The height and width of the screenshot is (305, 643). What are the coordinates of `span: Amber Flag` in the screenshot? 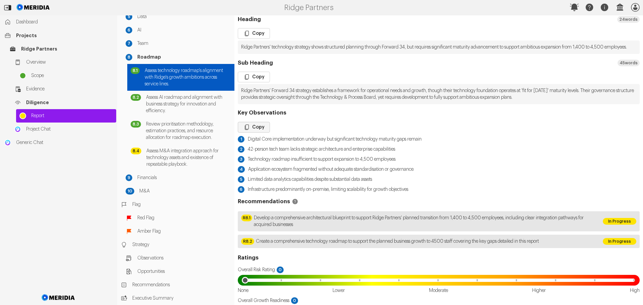 It's located at (184, 231).